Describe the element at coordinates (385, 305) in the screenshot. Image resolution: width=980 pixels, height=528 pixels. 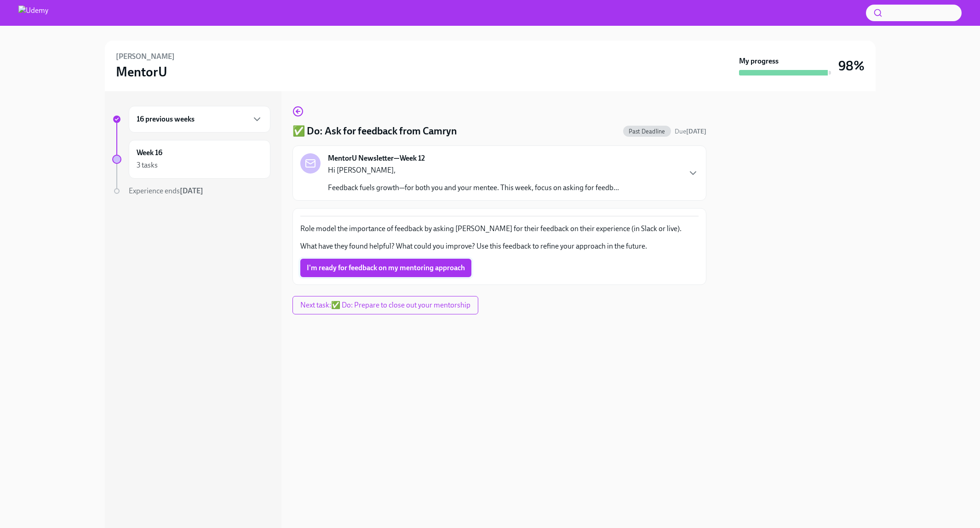
I see `span: Next task : ✅ Do: Prepare to close out your mentorship` at that location.